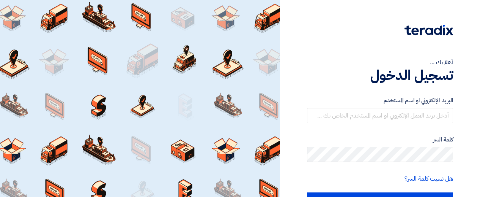 This screenshot has width=480, height=197. What do you see at coordinates (429, 179) in the screenshot?
I see `a: هل نسيت كلمة السر؟` at bounding box center [429, 179].